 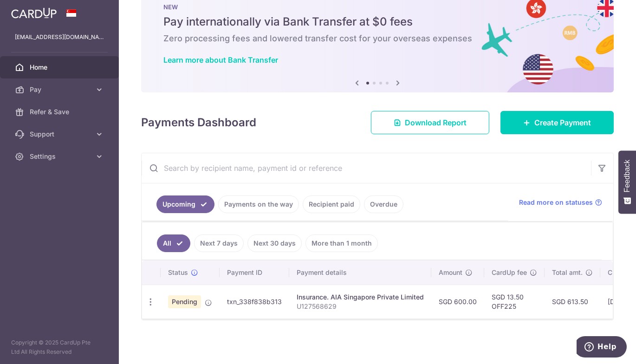 What do you see at coordinates (274, 243) in the screenshot?
I see `a: Next 30 days` at bounding box center [274, 243].